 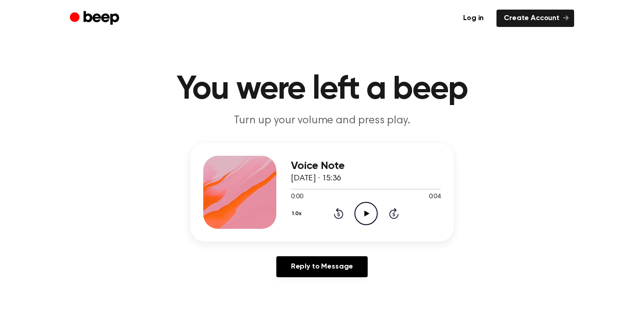 What do you see at coordinates (366, 166) in the screenshot?
I see `h3: Voice Note` at bounding box center [366, 166].